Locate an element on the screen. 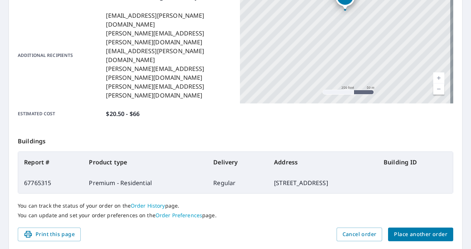 The height and width of the screenshot is (249, 471). button: Print this page is located at coordinates (49, 235).